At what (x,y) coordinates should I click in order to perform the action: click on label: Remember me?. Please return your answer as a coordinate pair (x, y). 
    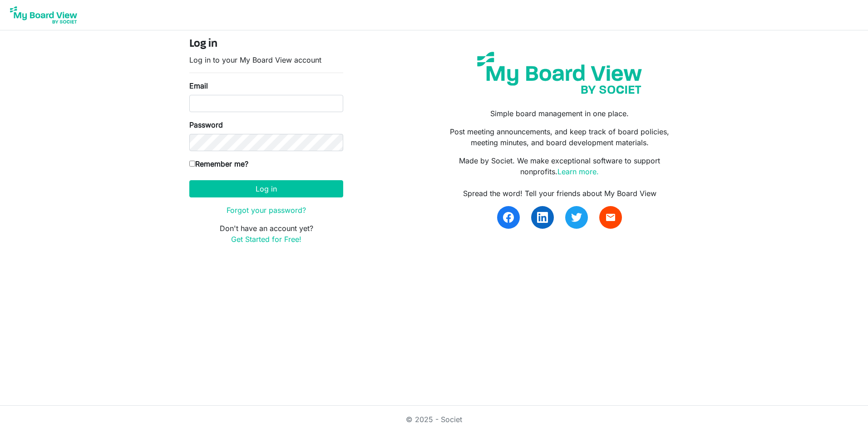
    Looking at the image, I should click on (219, 164).